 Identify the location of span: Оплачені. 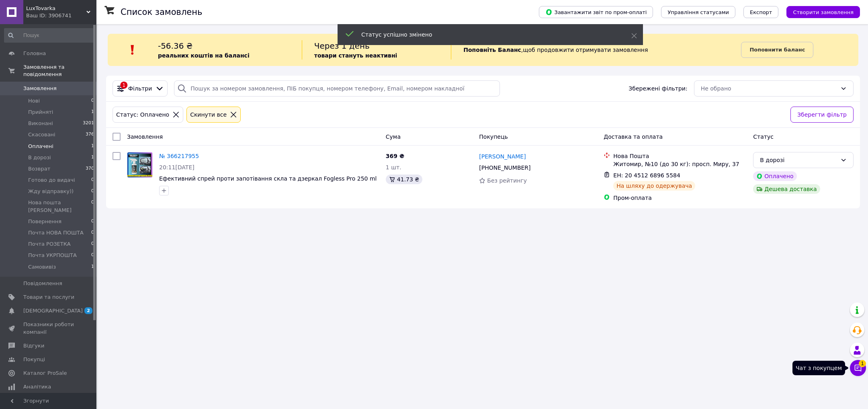
(41, 146).